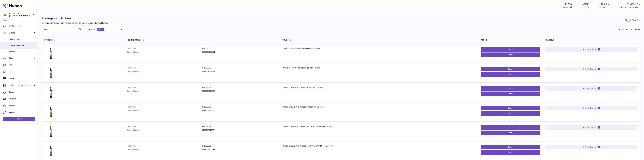 The image size is (644, 160). I want to click on dd: P-1059554, so click(240, 87).